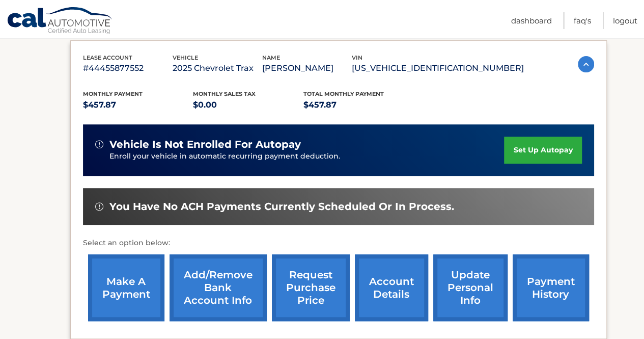  What do you see at coordinates (107, 58) in the screenshot?
I see `span: lease account` at bounding box center [107, 58].